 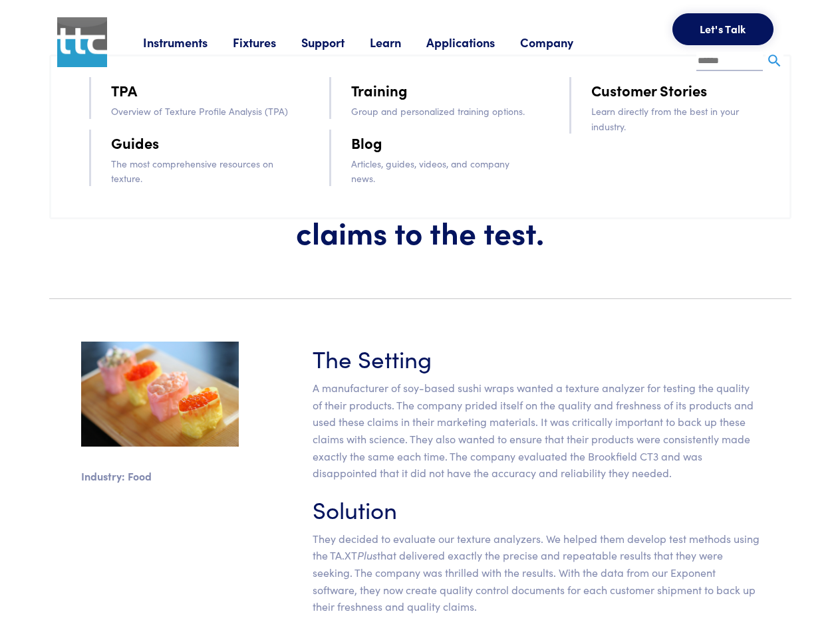 What do you see at coordinates (124, 90) in the screenshot?
I see `a: TPA` at bounding box center [124, 90].